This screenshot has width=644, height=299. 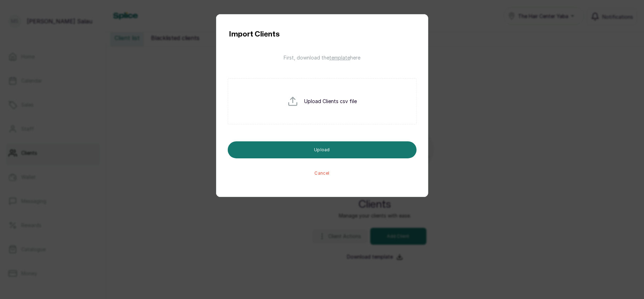 I want to click on p: First, download the here, so click(x=322, y=58).